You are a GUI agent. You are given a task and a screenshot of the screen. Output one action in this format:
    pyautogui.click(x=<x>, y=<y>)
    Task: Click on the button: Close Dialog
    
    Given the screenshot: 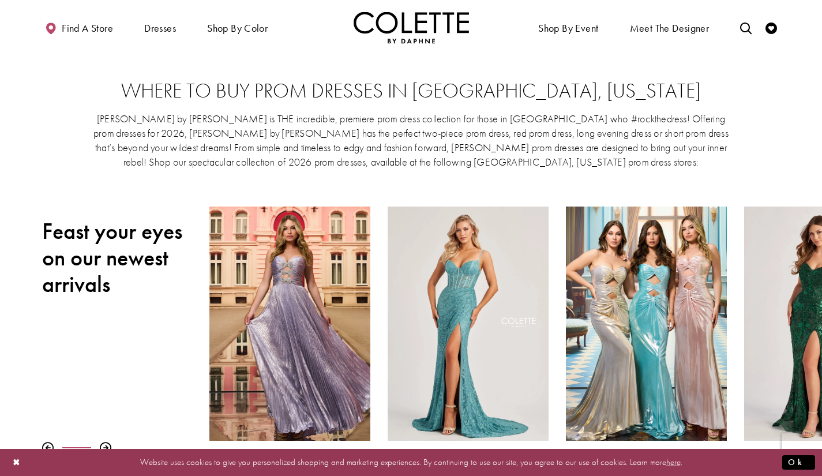 What is the action you would take?
    pyautogui.click(x=17, y=462)
    